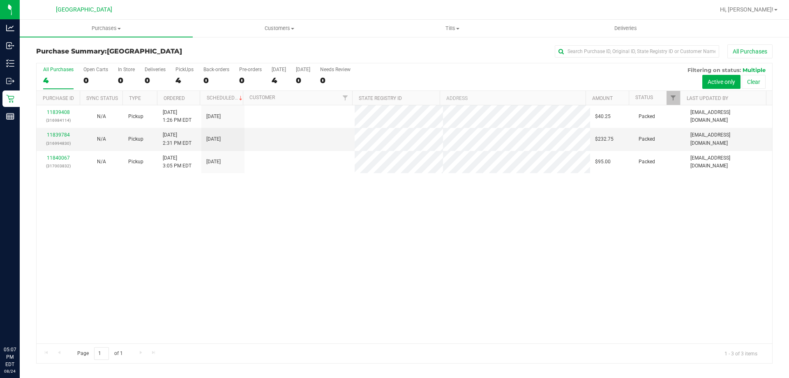  Describe the element at coordinates (58, 166) in the screenshot. I see `p: (317003832)` at that location.